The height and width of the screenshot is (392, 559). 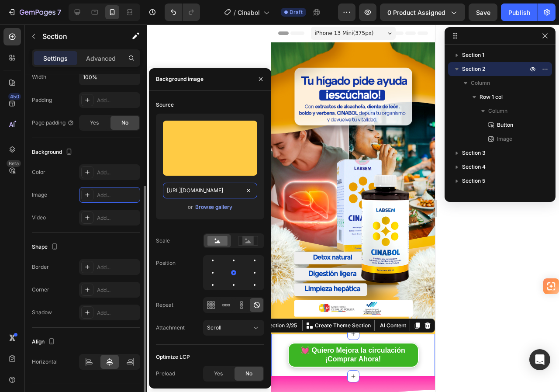 I want to click on div: Browse gallery, so click(x=213, y=207).